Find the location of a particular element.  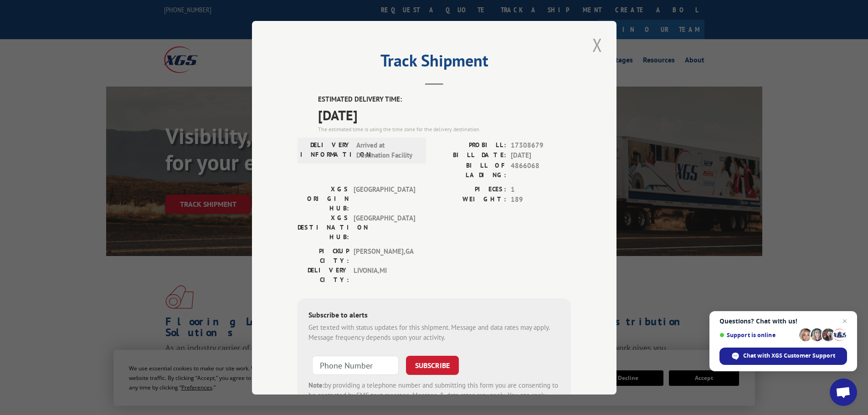

strong: Note: is located at coordinates (316, 385).